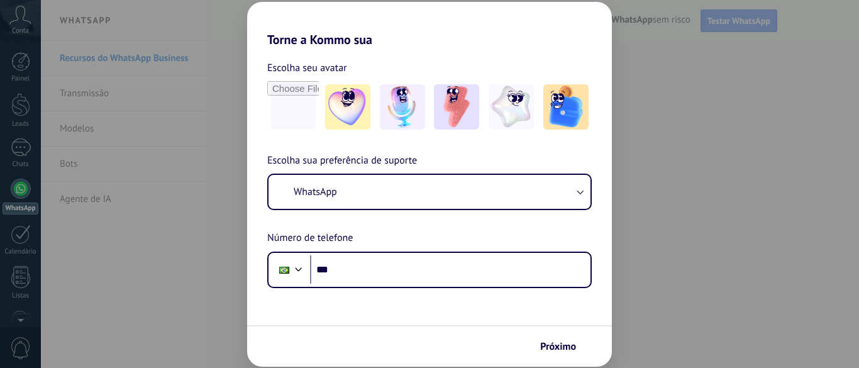 Image resolution: width=859 pixels, height=368 pixels. I want to click on span: Escolha seu avatar, so click(307, 68).